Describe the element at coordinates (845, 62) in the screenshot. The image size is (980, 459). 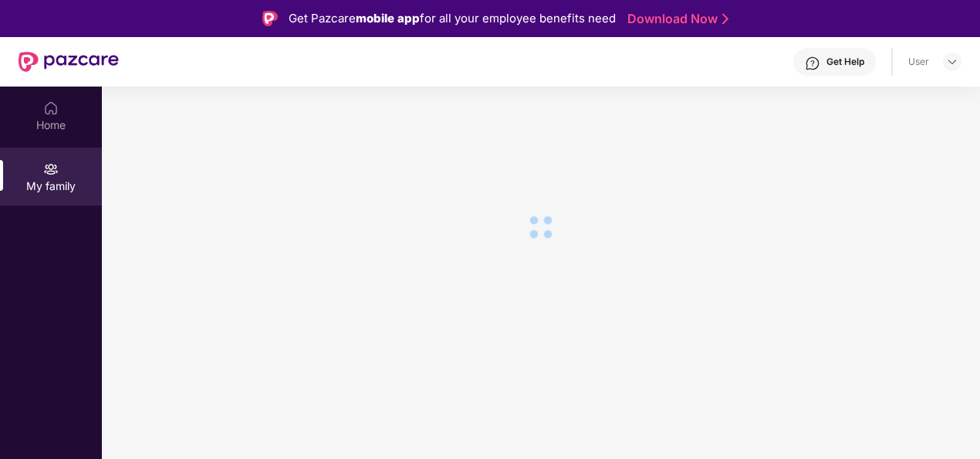
I see `div: Get Help` at that location.